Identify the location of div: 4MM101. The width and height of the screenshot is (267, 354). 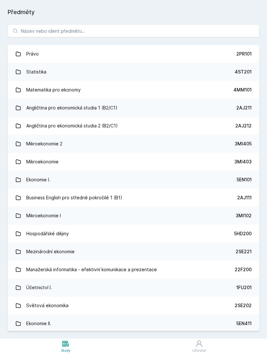
(243, 90).